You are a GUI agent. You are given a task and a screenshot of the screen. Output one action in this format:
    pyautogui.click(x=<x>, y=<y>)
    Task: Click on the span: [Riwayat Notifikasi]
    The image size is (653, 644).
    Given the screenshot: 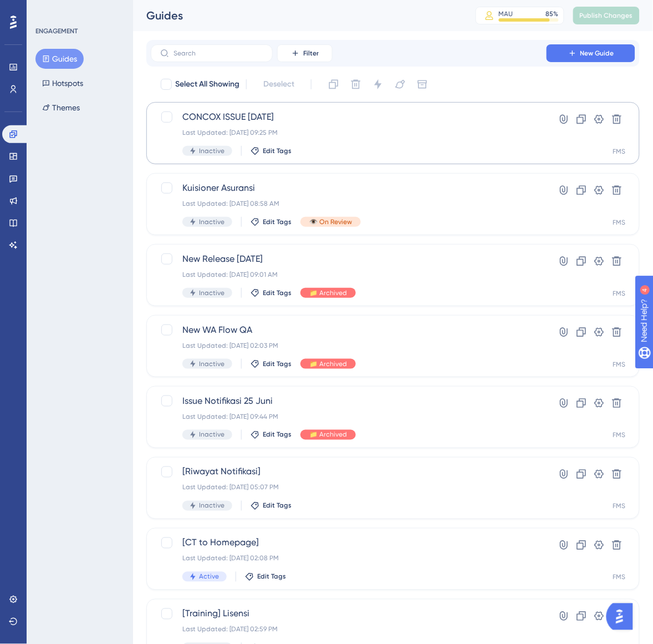 What is the action you would take?
    pyautogui.click(x=349, y=472)
    